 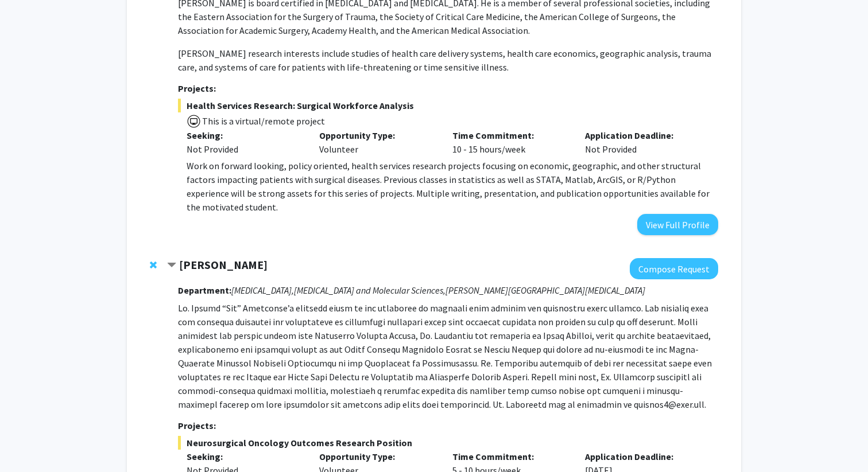 What do you see at coordinates (377, 143) in the screenshot?
I see `div: Volunteer` at bounding box center [377, 143].